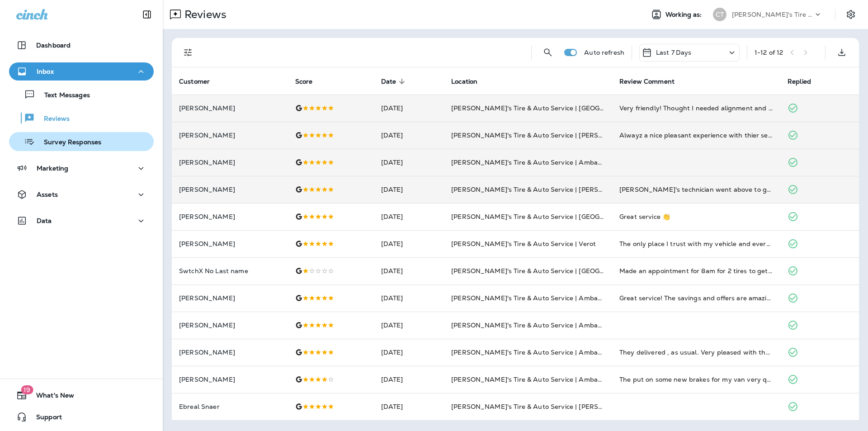 The height and width of the screenshot is (431, 868). Describe the element at coordinates (604, 53) in the screenshot. I see `p: Auto refresh` at that location.